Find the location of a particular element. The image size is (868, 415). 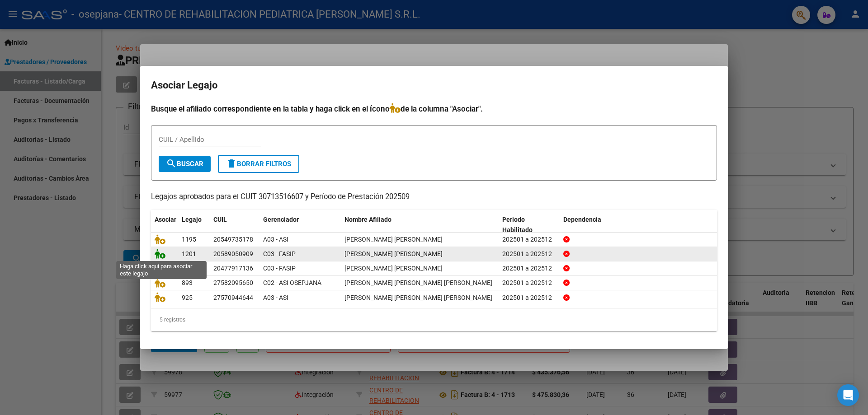

span: 1195 is located at coordinates (189, 239).